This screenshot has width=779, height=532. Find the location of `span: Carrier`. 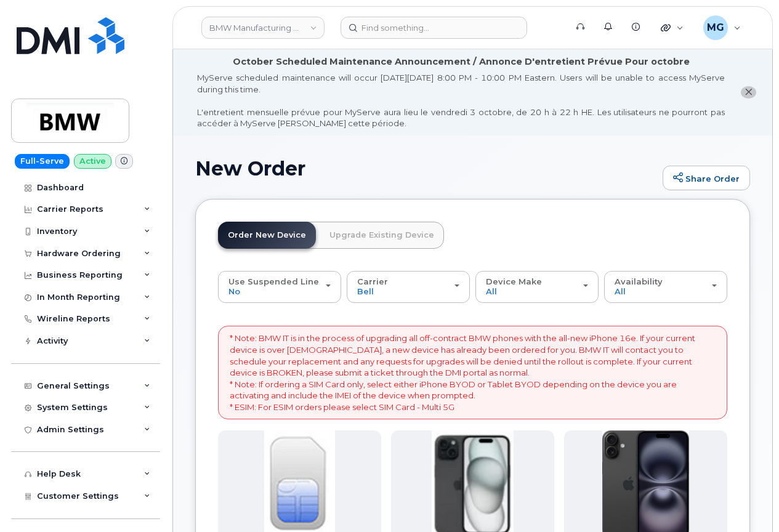

span: Carrier is located at coordinates (373, 281).